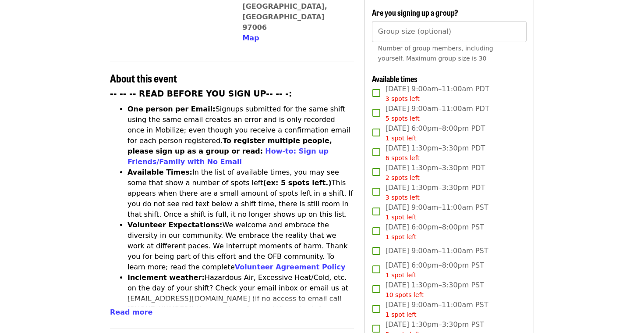 This screenshot has width=644, height=333. Describe the element at coordinates (415, 12) in the screenshot. I see `span: Are you signing up a group?` at that location.